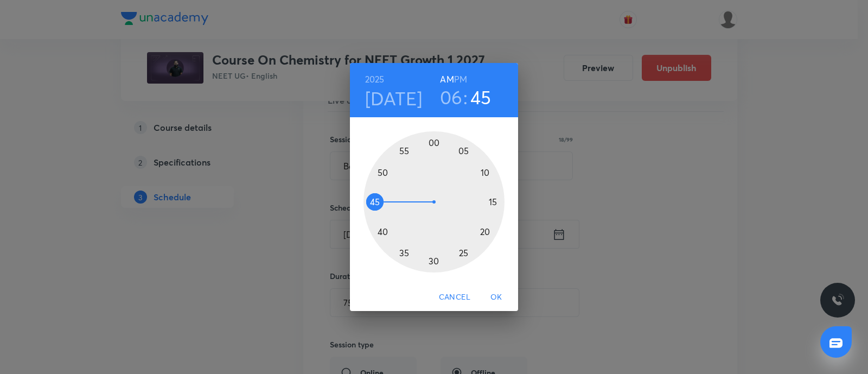 This screenshot has width=868, height=374. I want to click on h3: 45, so click(481, 97).